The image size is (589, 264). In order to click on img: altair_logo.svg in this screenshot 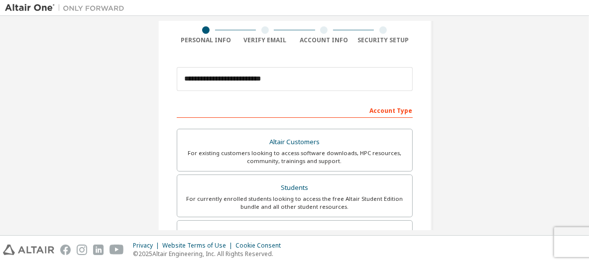, I will do `click(28, 250)`.